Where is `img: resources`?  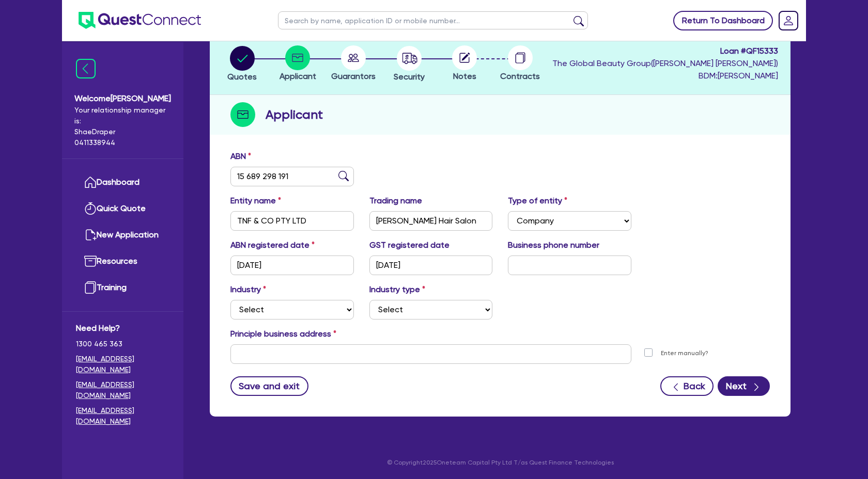 img: resources is located at coordinates (91, 261).